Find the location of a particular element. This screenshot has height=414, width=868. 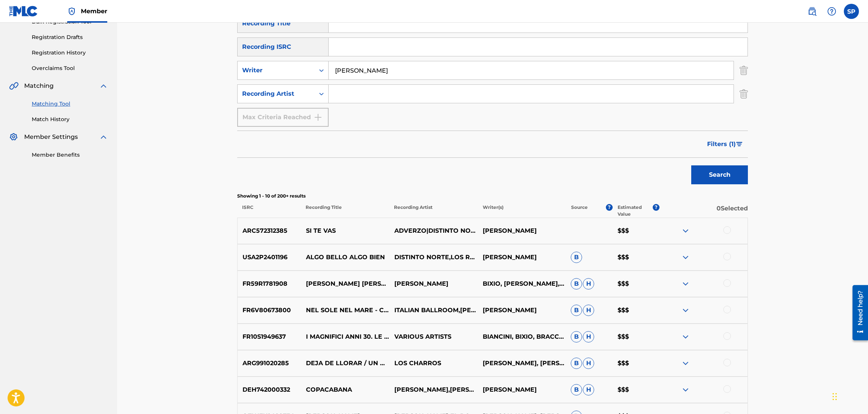

div: Arrastrar is located at coordinates (835, 396).